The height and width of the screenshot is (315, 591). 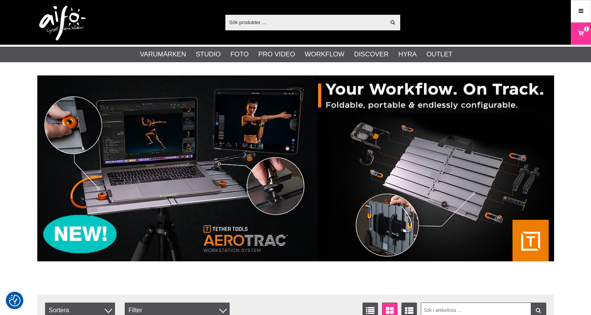 I want to click on a: Annons:007 banner-header-aerotrac-1390x500.jpg, so click(x=296, y=168).